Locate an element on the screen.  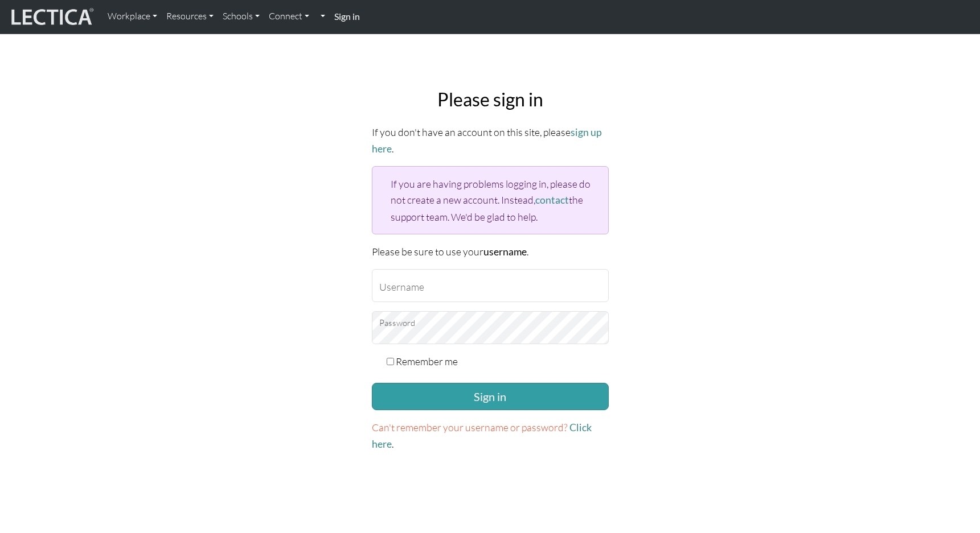
h2: Please sign in is located at coordinates (490, 100).